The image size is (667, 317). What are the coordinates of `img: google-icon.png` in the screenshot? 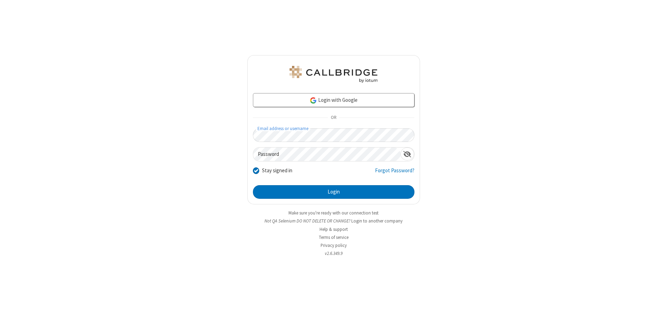 It's located at (313, 100).